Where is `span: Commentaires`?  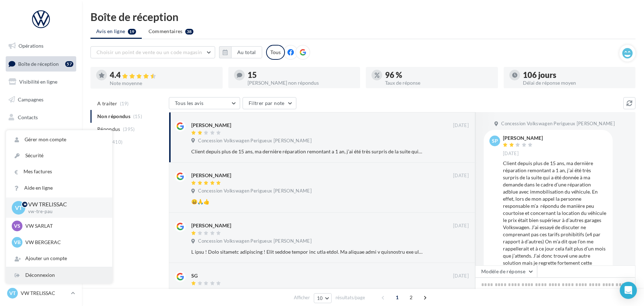 span: Commentaires is located at coordinates (166, 32).